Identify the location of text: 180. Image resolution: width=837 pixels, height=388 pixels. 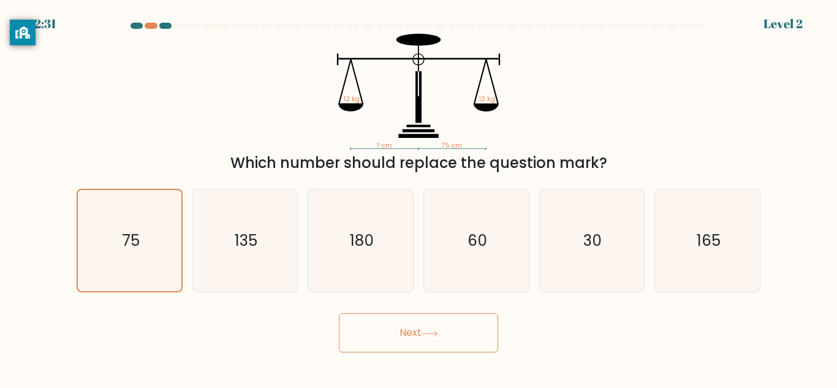
(362, 240).